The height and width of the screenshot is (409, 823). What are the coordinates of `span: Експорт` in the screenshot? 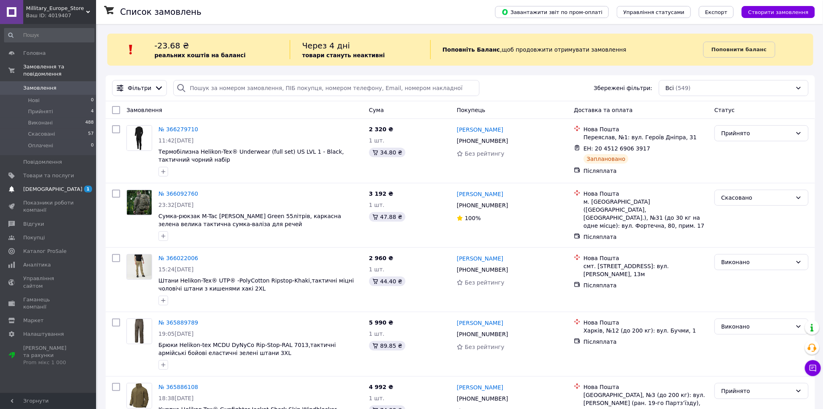 It's located at (717, 12).